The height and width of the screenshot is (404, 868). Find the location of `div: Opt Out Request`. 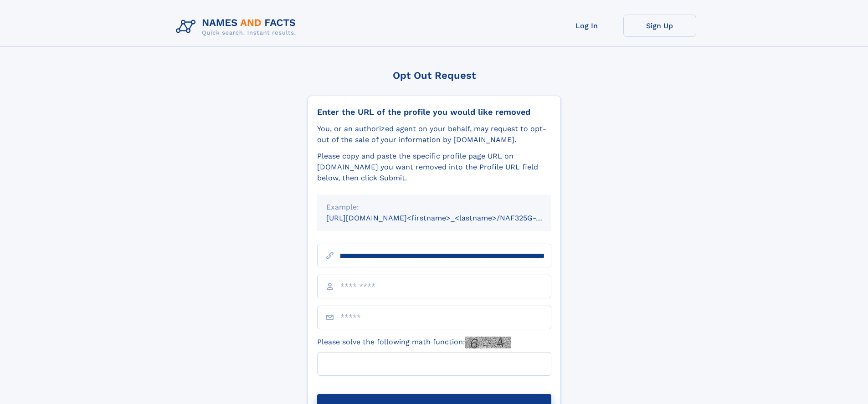

div: Opt Out Request is located at coordinates (434, 75).